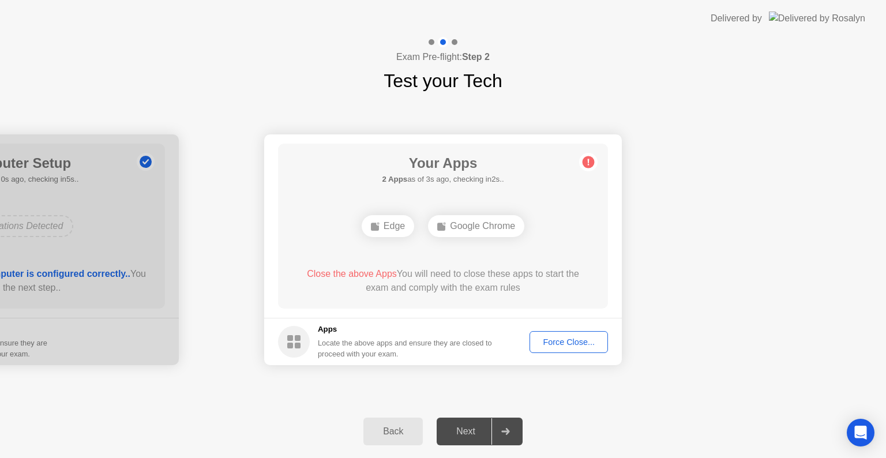 This screenshot has height=458, width=886. I want to click on h1: Your Apps, so click(443, 163).